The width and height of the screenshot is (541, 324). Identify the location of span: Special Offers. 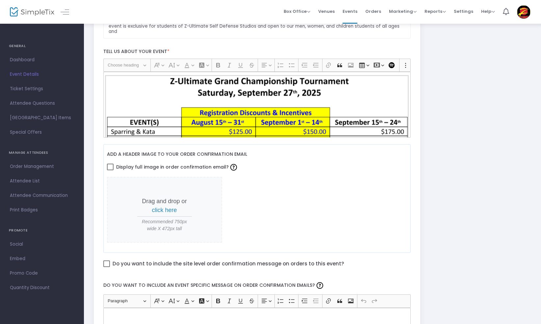
(42, 132).